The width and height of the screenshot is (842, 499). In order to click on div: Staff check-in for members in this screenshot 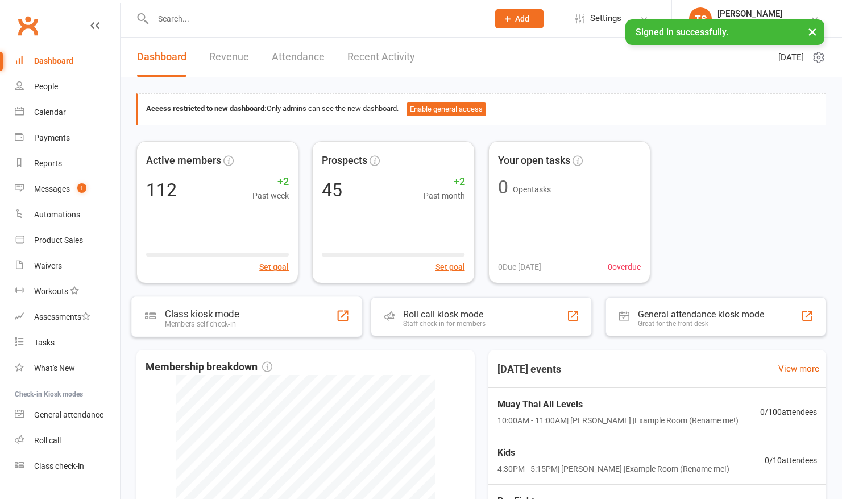, I will do `click(444, 323)`.